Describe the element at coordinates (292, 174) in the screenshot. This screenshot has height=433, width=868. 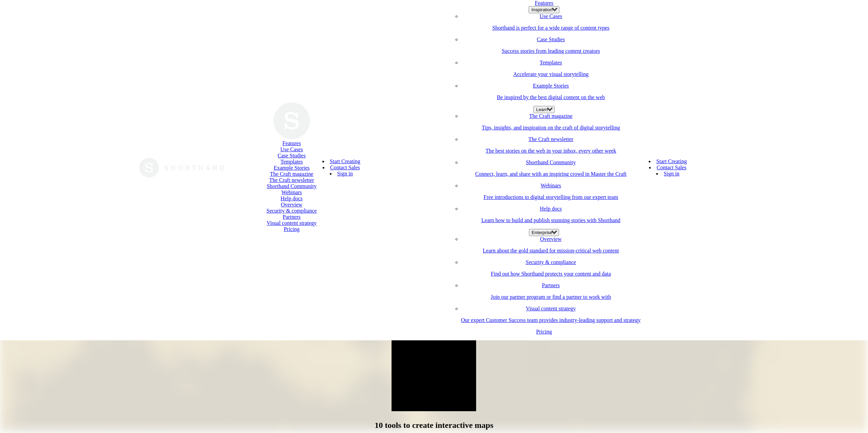
I see `a: The Craft magazine` at that location.